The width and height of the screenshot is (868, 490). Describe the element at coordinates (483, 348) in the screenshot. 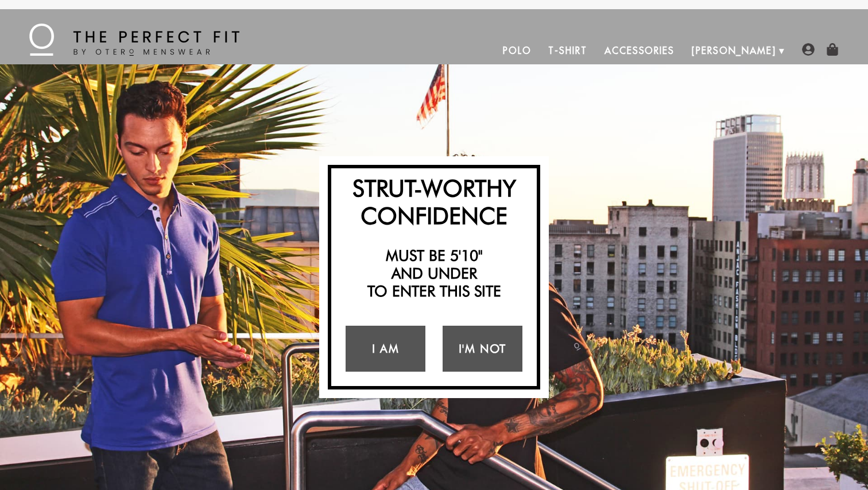

I see `a: I'm Not` at that location.